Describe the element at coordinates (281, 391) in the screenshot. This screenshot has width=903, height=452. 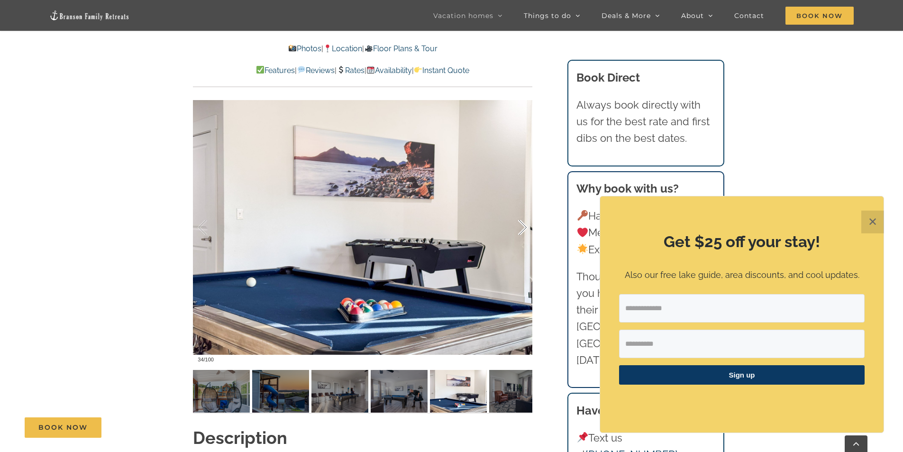
I see `img: 076-Skye-Retreat-Branson-Family-Retreats-Table-Rock-Lake-vacation-home-1406-scaled.jpg-nggid04192...` at that location.